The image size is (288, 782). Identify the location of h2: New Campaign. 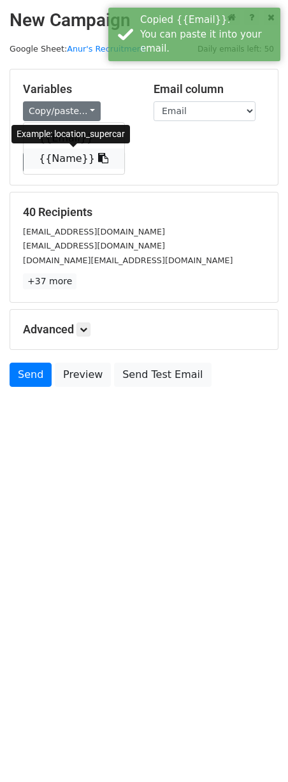
(144, 20).